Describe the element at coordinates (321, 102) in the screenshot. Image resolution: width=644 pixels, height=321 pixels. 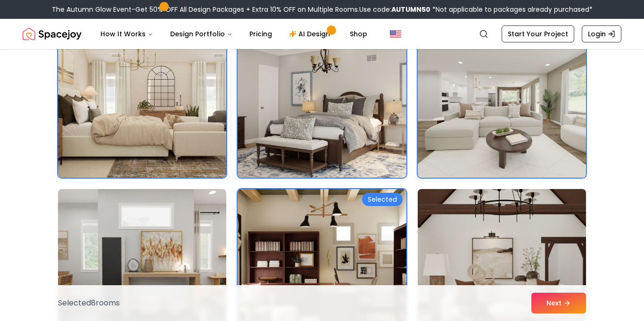
I see `img: Room room-17` at that location.